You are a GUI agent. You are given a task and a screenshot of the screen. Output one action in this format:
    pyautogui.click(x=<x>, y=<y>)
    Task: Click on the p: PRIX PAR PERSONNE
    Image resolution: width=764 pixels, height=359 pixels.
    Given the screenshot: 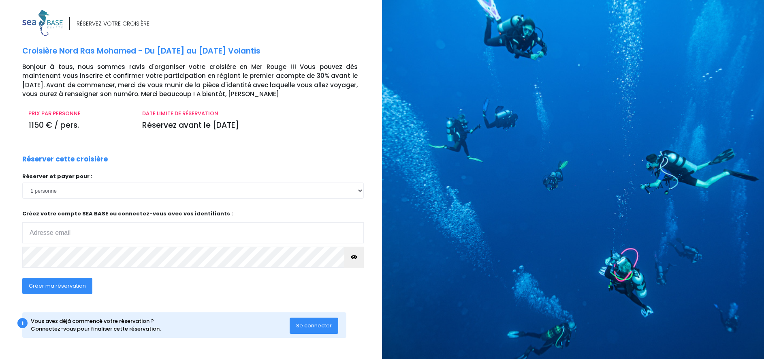 What is the action you would take?
    pyautogui.click(x=79, y=113)
    